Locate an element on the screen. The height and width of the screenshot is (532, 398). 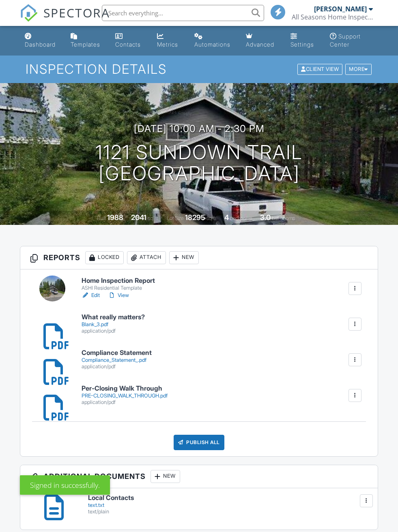
div: Compliance_Statement_.pdf is located at coordinates (116, 360).